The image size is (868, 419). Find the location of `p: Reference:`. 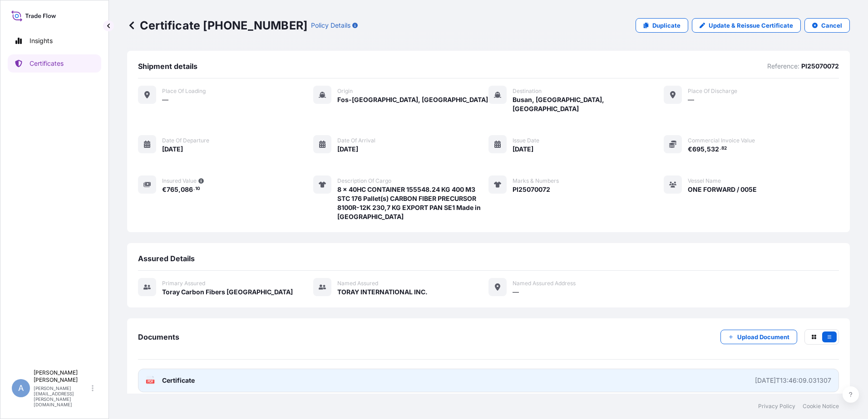

p: Reference: is located at coordinates (783, 67).